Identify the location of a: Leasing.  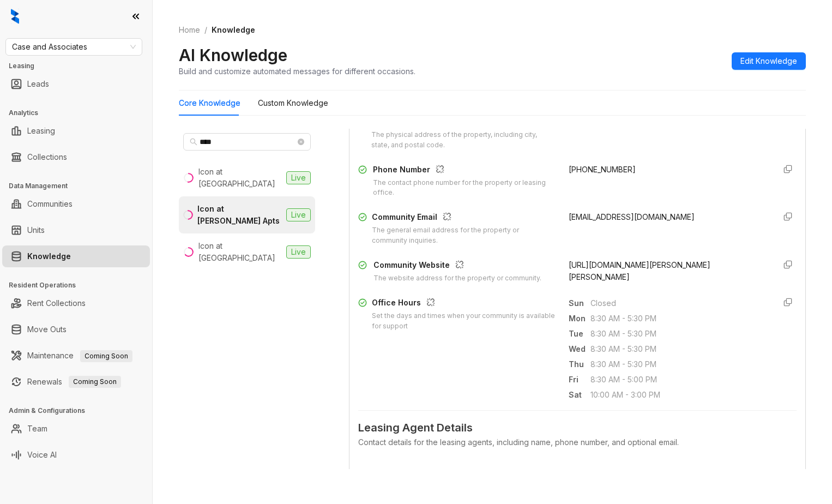
(41, 131).